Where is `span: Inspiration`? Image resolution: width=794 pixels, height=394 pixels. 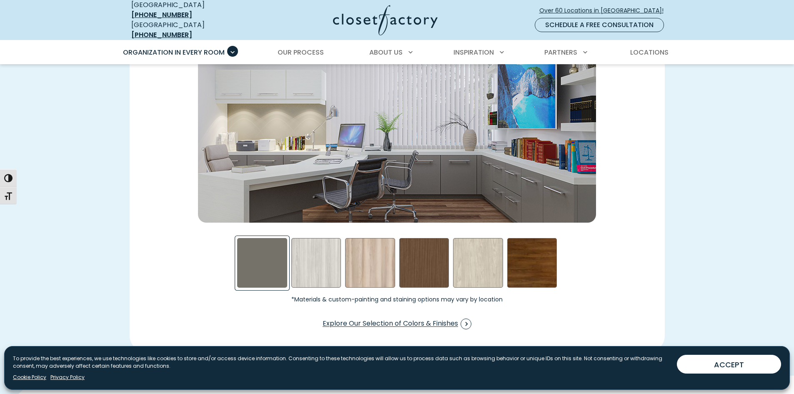
span: Inspiration is located at coordinates (474, 52).